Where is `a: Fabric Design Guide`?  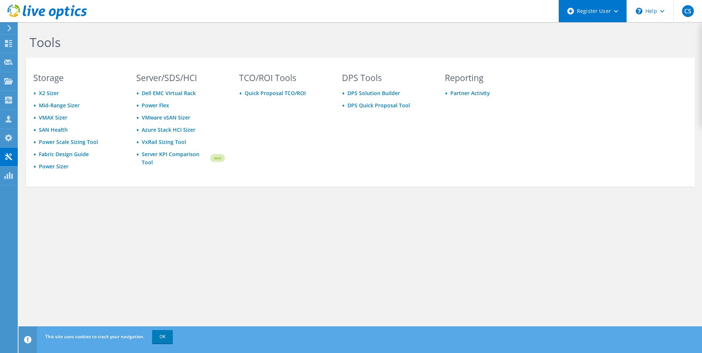 a: Fabric Design Guide is located at coordinates (64, 154).